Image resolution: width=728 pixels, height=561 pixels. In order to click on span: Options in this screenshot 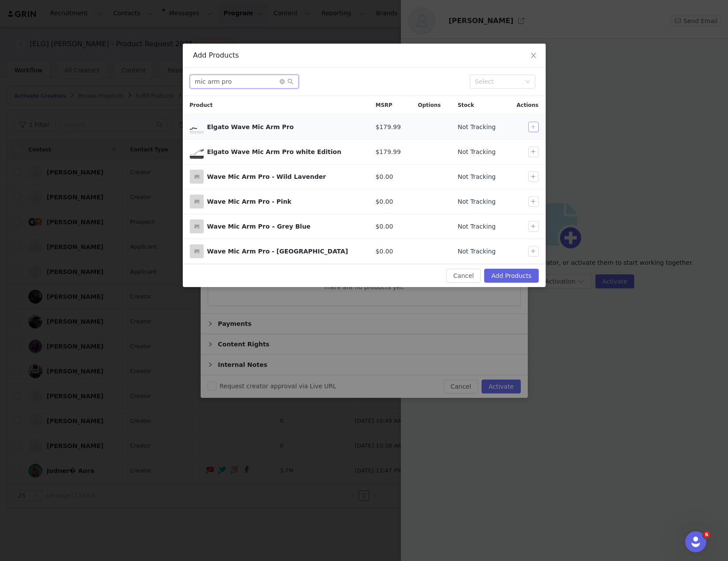, I will do `click(429, 105)`.